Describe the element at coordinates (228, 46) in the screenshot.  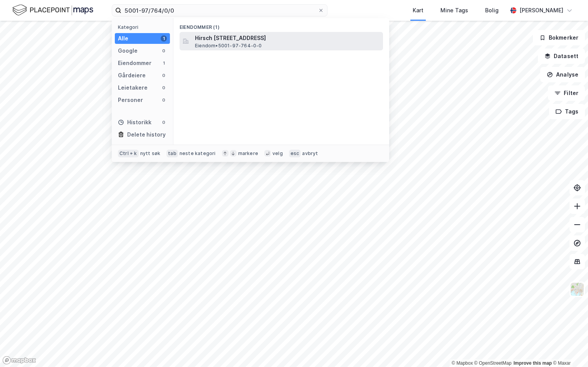
I see `span: Eiendom • 5001-97-764-0-0` at that location.